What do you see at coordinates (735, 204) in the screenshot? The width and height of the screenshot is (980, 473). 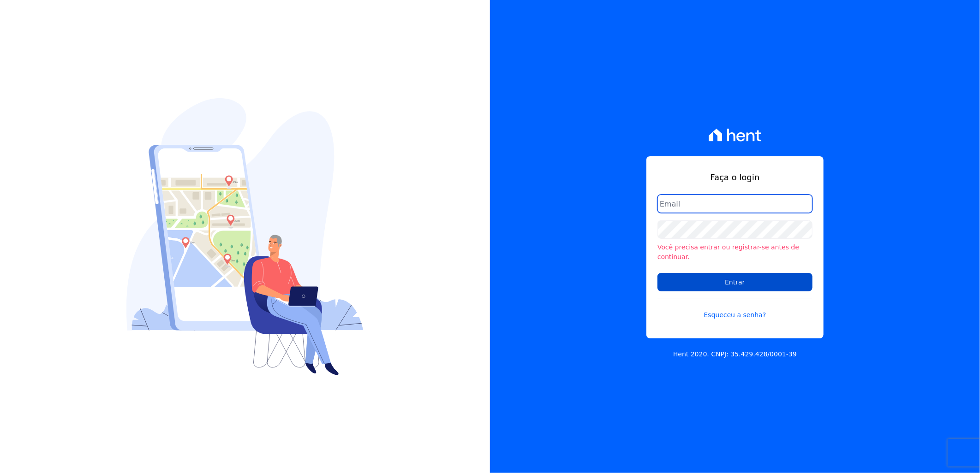 I see `input: Email` at bounding box center [735, 204].